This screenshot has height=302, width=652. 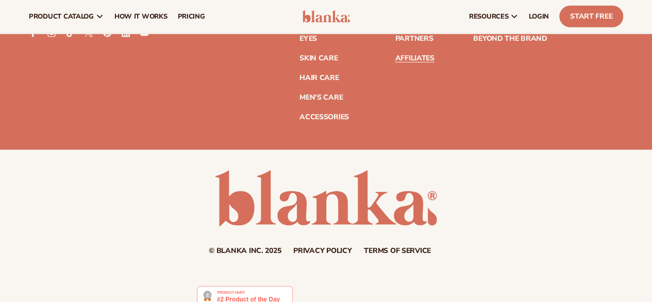 What do you see at coordinates (141, 16) in the screenshot?
I see `span: How It Works` at bounding box center [141, 16].